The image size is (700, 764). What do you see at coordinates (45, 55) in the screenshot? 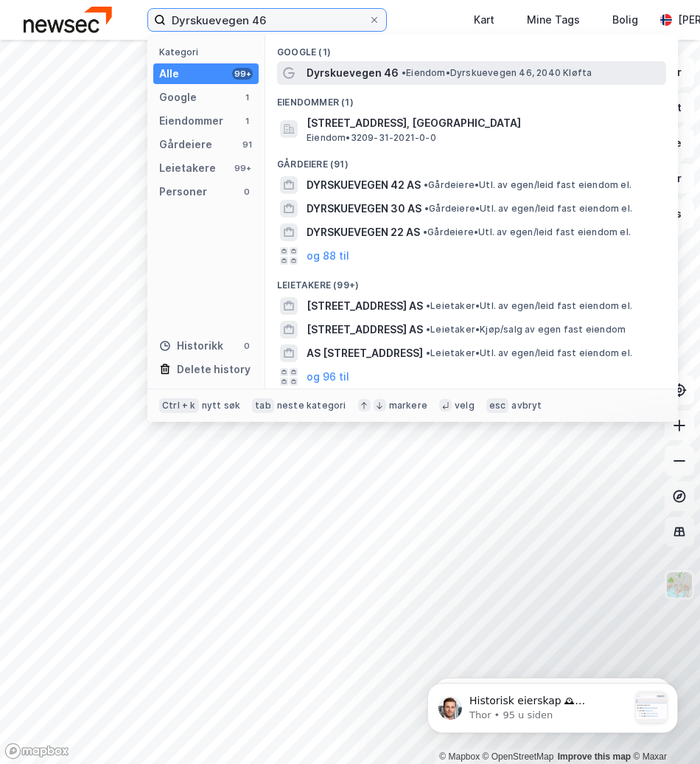
I see `img: Profile image for Thor` at bounding box center [45, 55].